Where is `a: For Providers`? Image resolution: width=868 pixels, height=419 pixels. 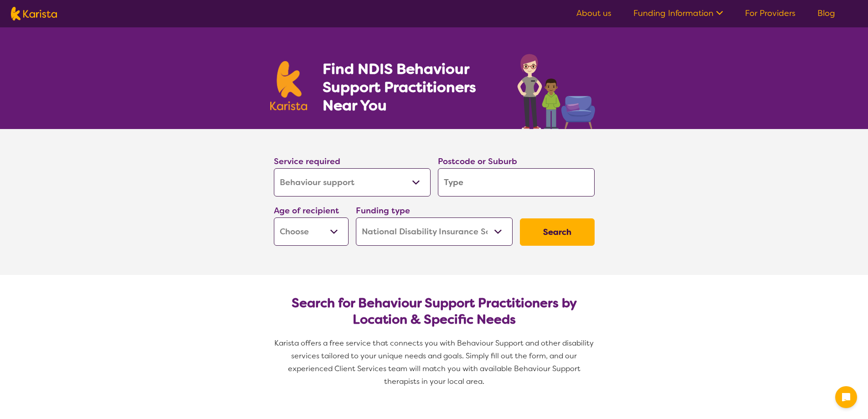 a: For Providers is located at coordinates (770, 13).